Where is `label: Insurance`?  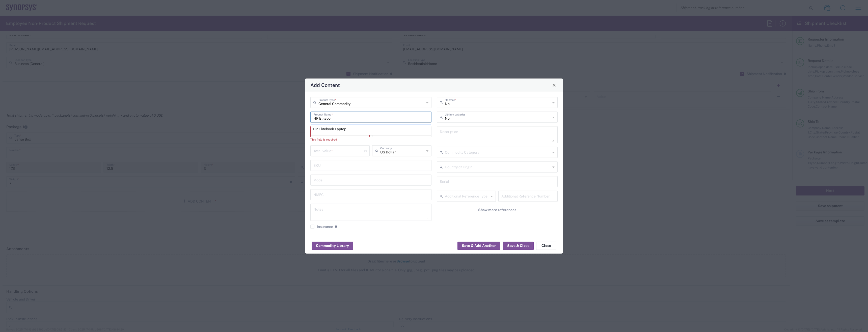 label: Insurance is located at coordinates (322, 227).